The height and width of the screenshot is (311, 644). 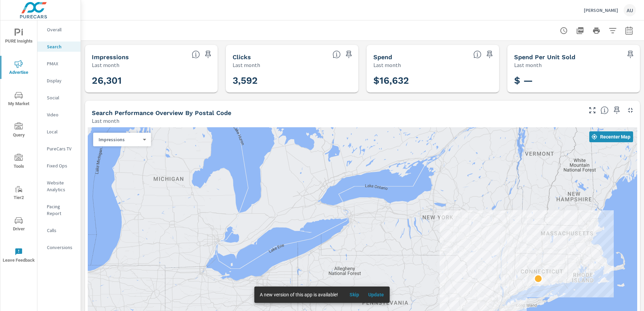 What do you see at coordinates (18, 225) in the screenshot?
I see `span: Driver` at bounding box center [18, 225].